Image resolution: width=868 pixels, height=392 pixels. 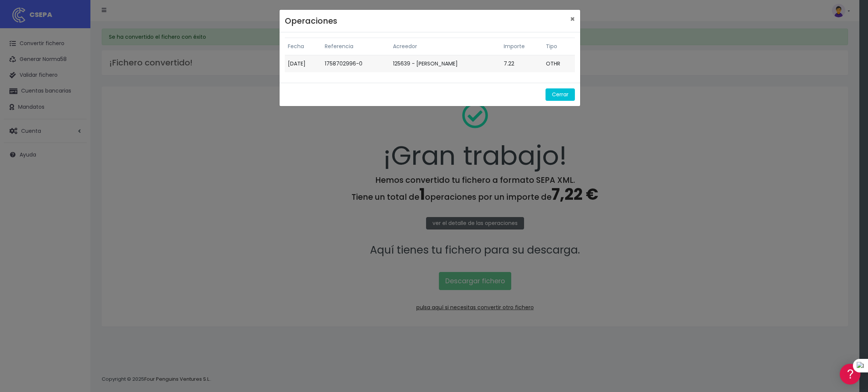 I want to click on td: OTHR, so click(x=559, y=64).